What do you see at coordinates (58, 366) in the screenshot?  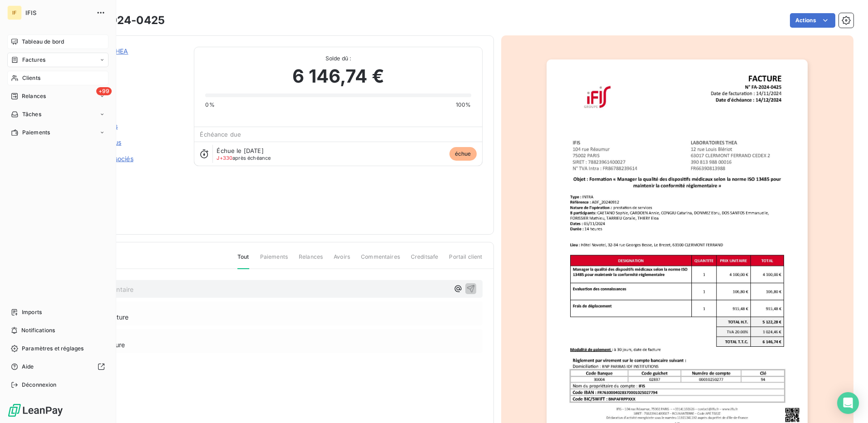 I see `a: Aide` at bounding box center [58, 366].